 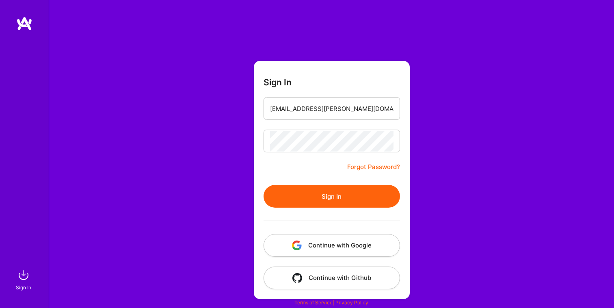 What do you see at coordinates (373, 167) in the screenshot?
I see `a: Forgot Password?` at bounding box center [373, 167].